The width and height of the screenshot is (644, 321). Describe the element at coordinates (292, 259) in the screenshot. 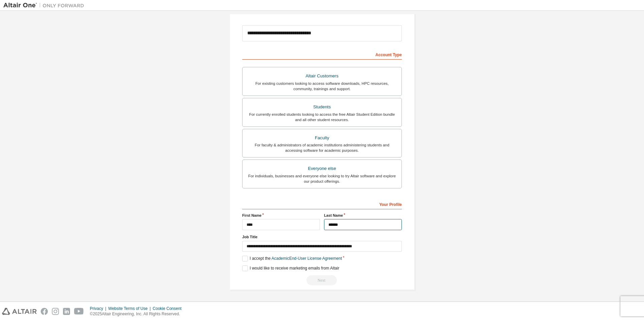

I see `label: I accept the` at that location.